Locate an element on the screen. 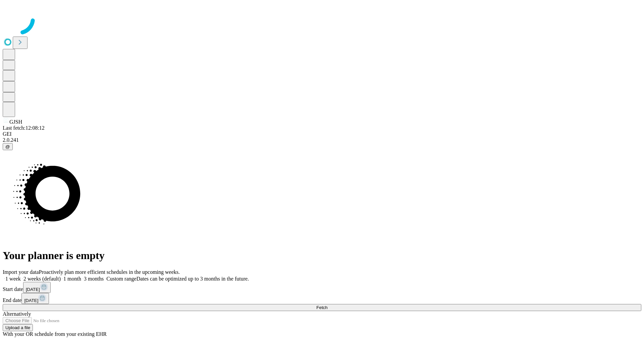  div: Start date is located at coordinates (322, 287).